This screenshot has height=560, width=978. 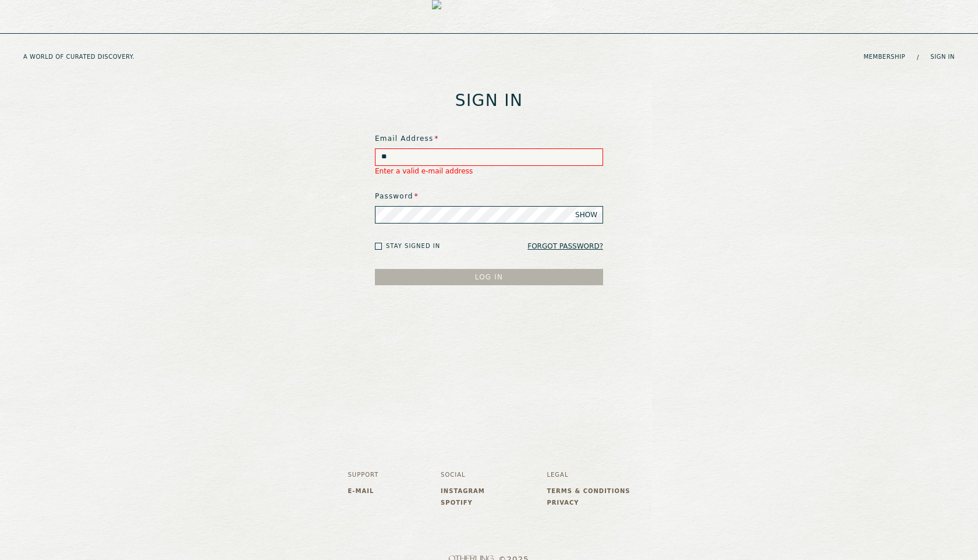 What do you see at coordinates (489, 138) in the screenshot?
I see `label: Email Address` at bounding box center [489, 138].